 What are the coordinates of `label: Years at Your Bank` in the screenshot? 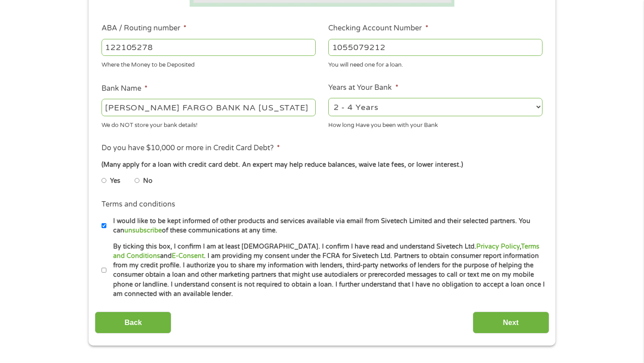 It's located at (363, 87).